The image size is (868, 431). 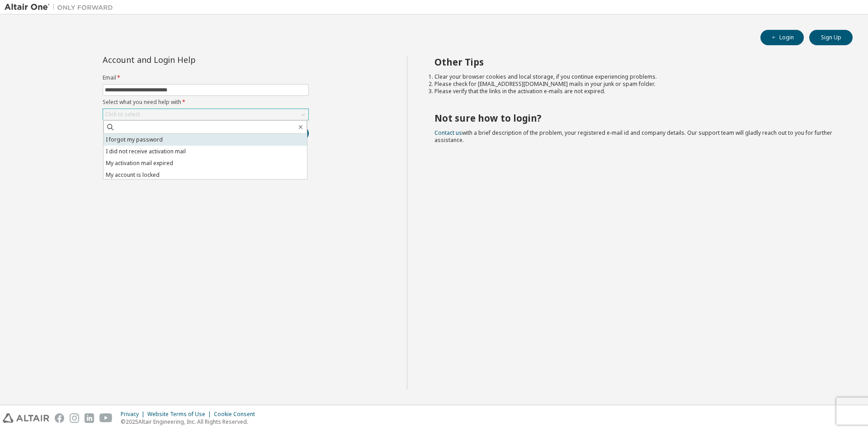 I want to click on button: Sign Up, so click(x=831, y=38).